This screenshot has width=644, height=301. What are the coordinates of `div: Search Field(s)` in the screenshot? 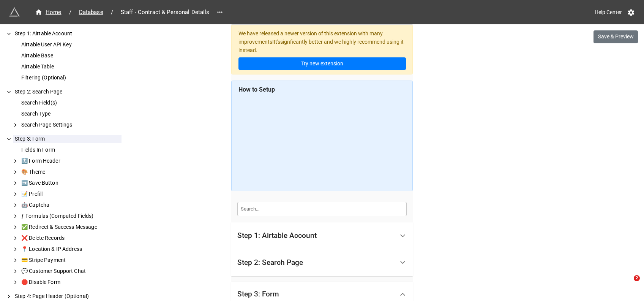 It's located at (71, 103).